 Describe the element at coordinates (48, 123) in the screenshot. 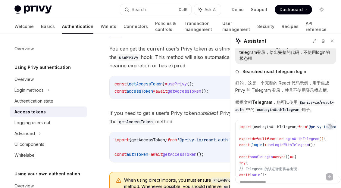

I see `a: Logging users out` at that location.